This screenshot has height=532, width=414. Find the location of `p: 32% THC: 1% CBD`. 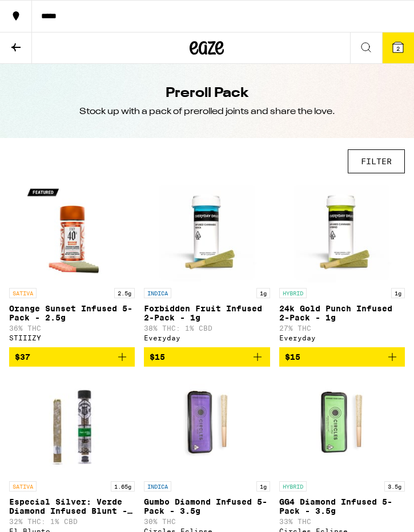

p: 32% THC: 1% CBD is located at coordinates (72, 521).